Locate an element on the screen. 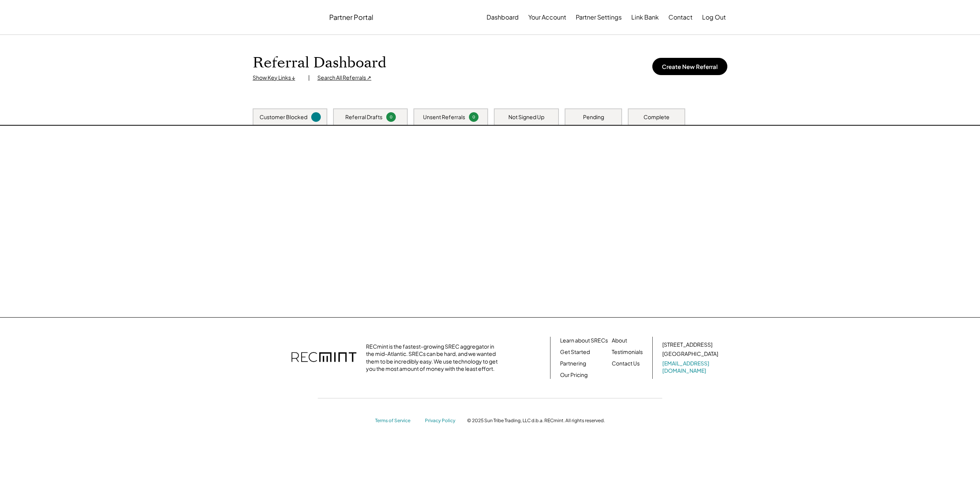 Image resolution: width=980 pixels, height=503 pixels. button: Partner Settings is located at coordinates (599, 17).